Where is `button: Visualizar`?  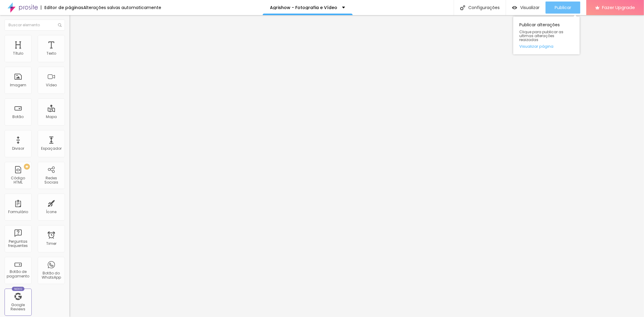 button: Visualizar is located at coordinates (526, 7).